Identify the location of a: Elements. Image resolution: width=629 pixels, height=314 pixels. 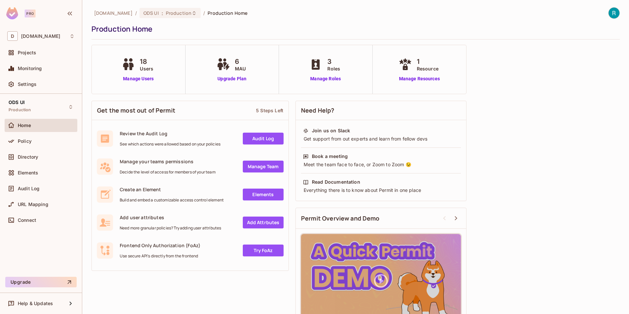
(263, 195).